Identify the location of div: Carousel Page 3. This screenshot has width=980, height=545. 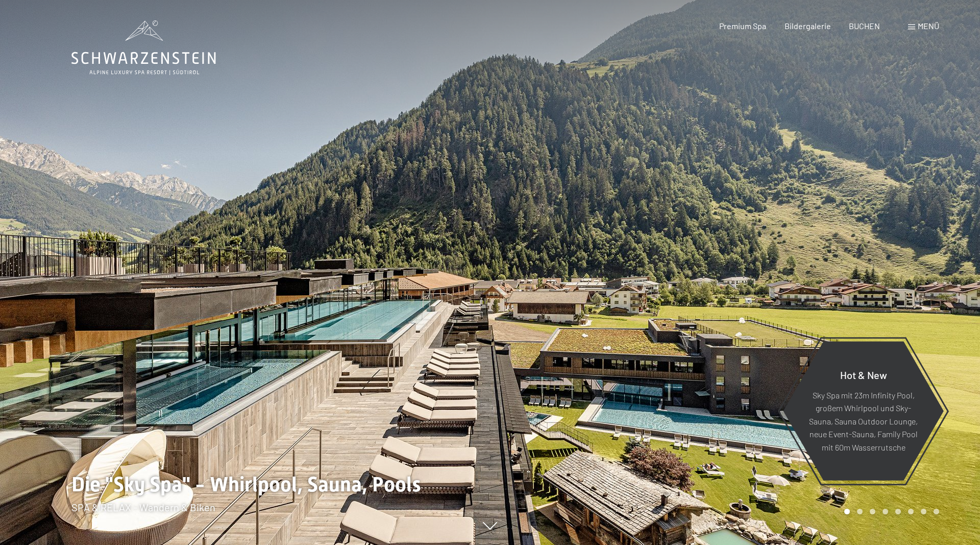
(873, 511).